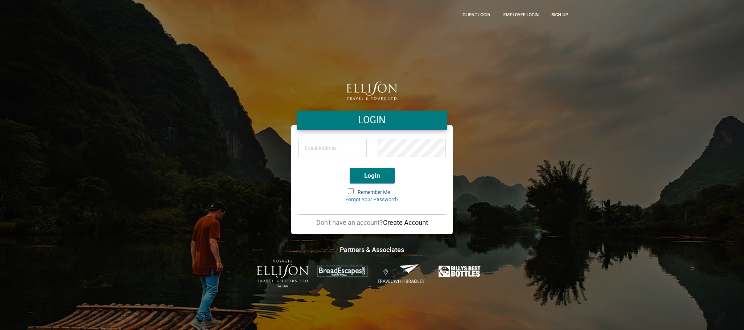 The height and width of the screenshot is (330, 744). I want to click on input: Email Address, so click(333, 148).